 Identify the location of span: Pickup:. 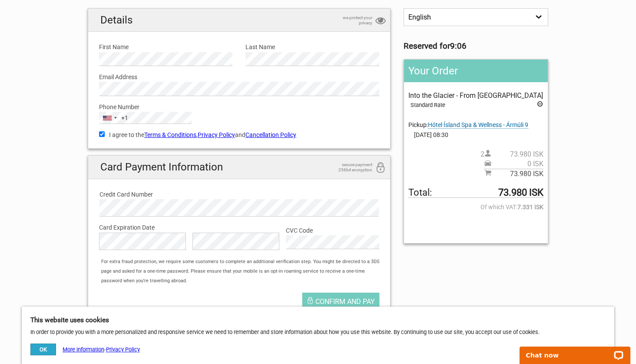
(468, 125).